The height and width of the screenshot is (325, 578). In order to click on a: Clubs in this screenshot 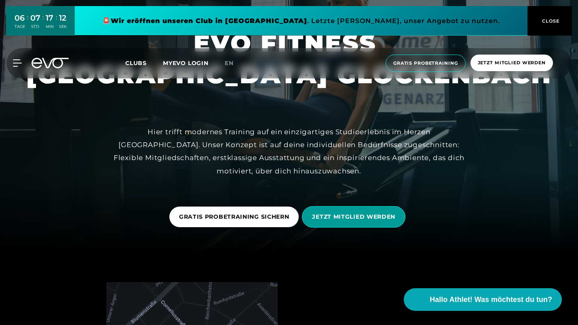, I will do `click(144, 63)`.